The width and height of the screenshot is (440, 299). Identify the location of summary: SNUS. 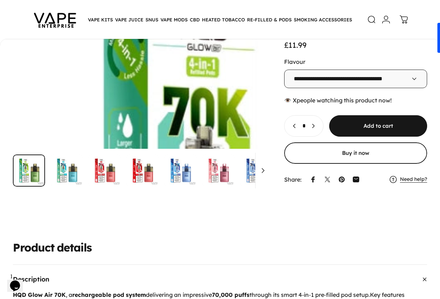
(152, 20).